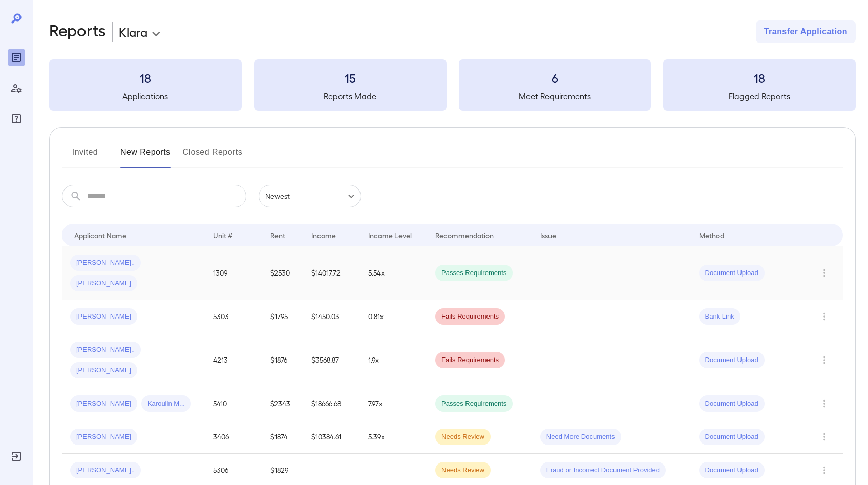 The height and width of the screenshot is (485, 868). Describe the element at coordinates (16, 88) in the screenshot. I see `div: Manage Users` at that location.